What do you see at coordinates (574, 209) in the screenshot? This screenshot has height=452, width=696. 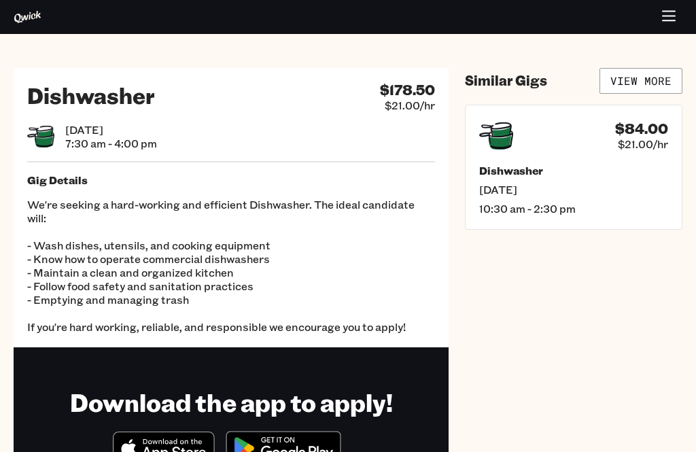 I see `span: 10:30 am - 2:30 pm` at bounding box center [574, 209].